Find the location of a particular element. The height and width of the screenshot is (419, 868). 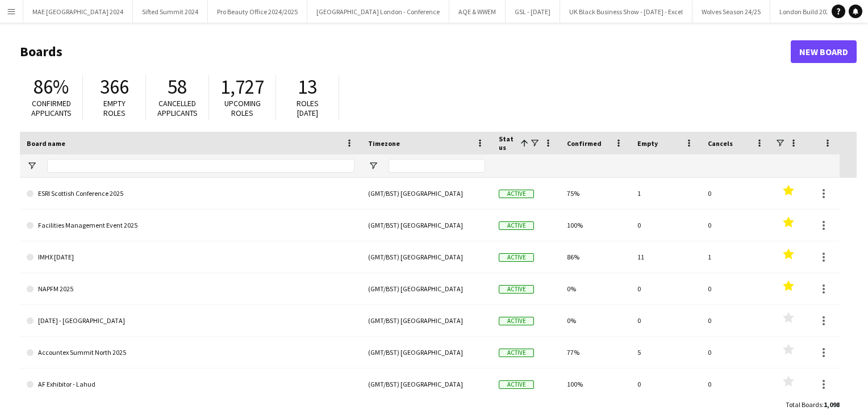

span: Upcoming roles is located at coordinates (243, 108).